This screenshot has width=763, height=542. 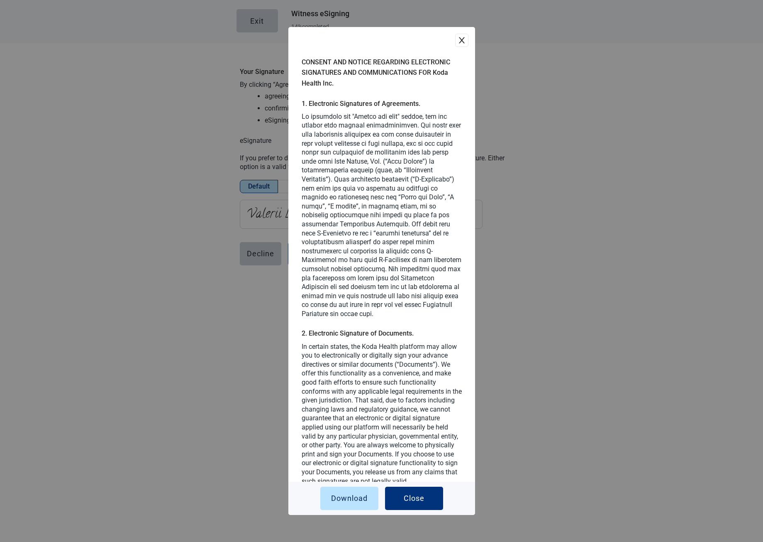 What do you see at coordinates (462, 40) in the screenshot?
I see `button: close` at bounding box center [462, 40].